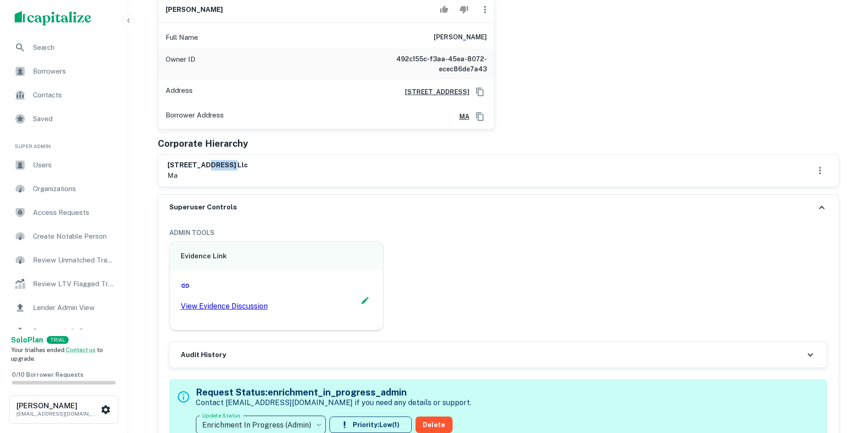 The image size is (868, 433). Describe the element at coordinates (203, 207) in the screenshot. I see `h6: Superuser Controls` at that location.